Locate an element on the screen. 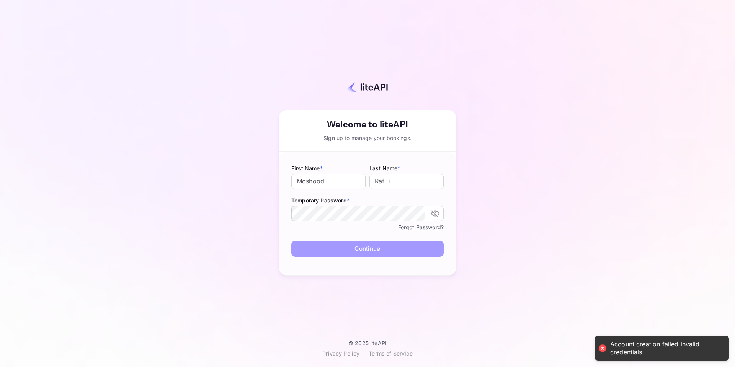 The width and height of the screenshot is (735, 367). button: Continue is located at coordinates (367, 249).